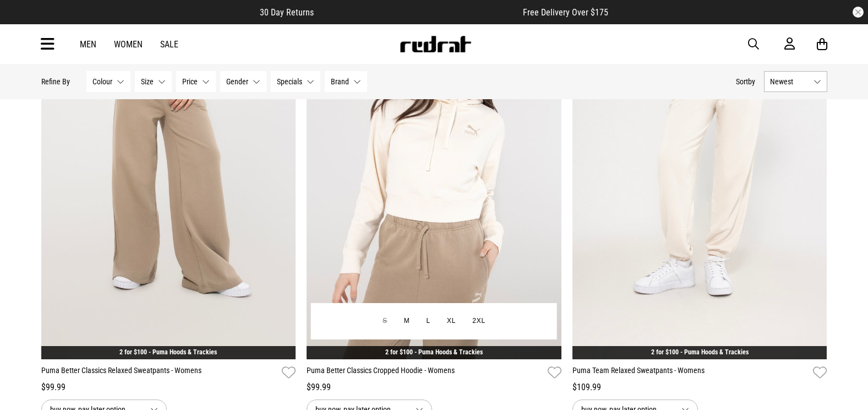 Image resolution: width=868 pixels, height=410 pixels. Describe the element at coordinates (700, 387) in the screenshot. I see `div: $109.99` at that location.